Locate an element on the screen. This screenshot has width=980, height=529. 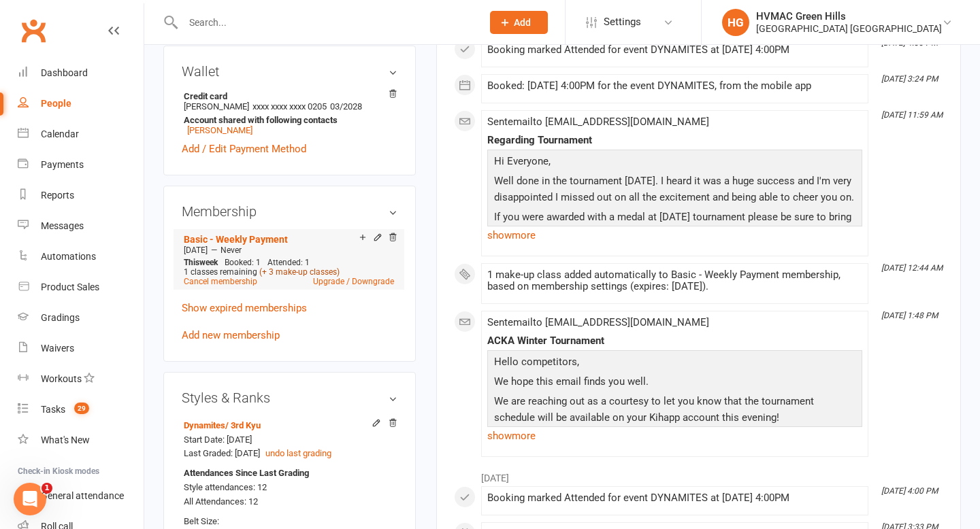
a: Cancel membership is located at coordinates (220, 282).